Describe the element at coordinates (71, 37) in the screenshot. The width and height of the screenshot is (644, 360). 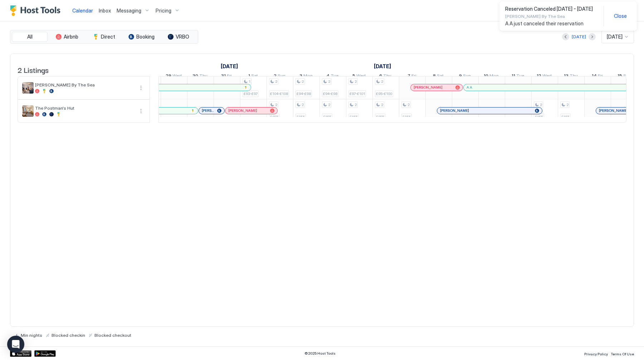
I see `span: Airbnb` at that location.